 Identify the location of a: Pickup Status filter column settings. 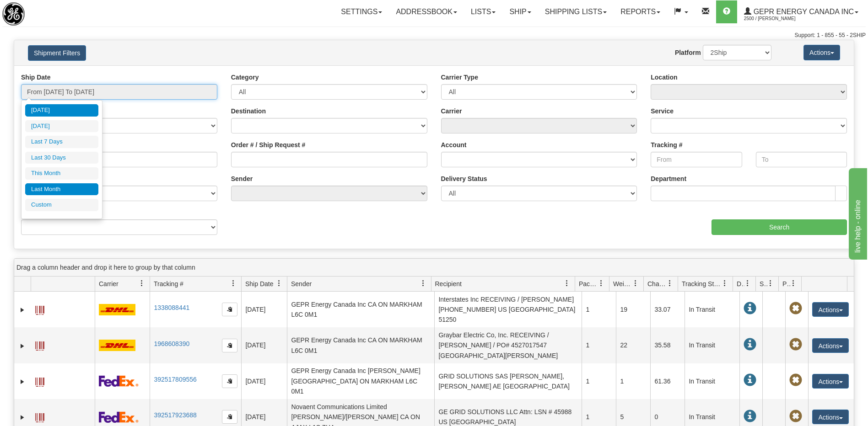
(793, 283).